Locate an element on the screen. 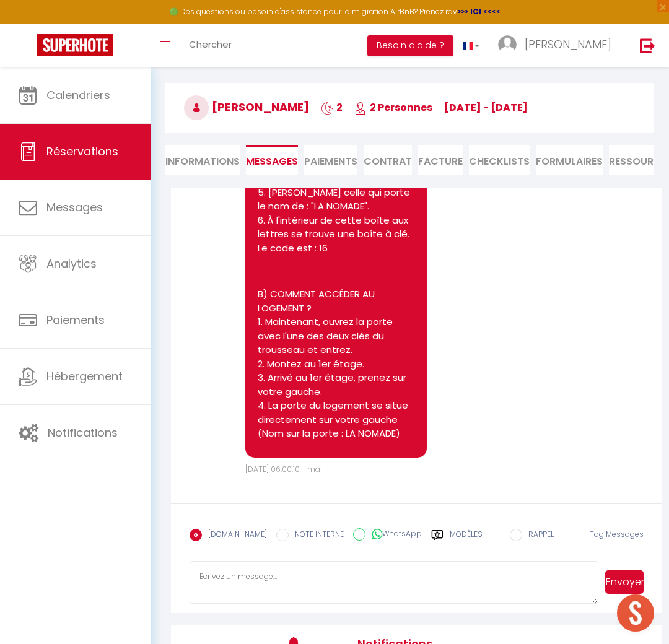 This screenshot has width=669, height=644. span: Calendriers is located at coordinates (78, 95).